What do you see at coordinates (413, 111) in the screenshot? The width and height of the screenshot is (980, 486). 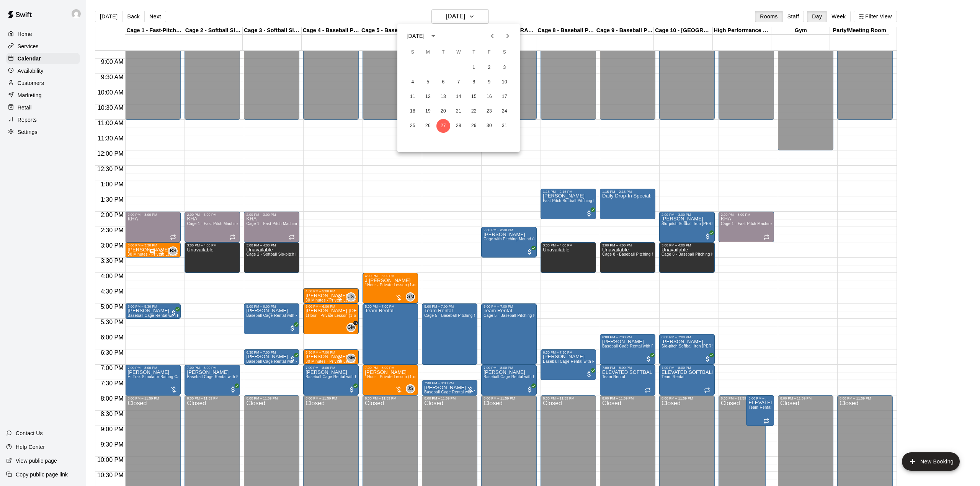 I see `button: 18` at bounding box center [413, 111].